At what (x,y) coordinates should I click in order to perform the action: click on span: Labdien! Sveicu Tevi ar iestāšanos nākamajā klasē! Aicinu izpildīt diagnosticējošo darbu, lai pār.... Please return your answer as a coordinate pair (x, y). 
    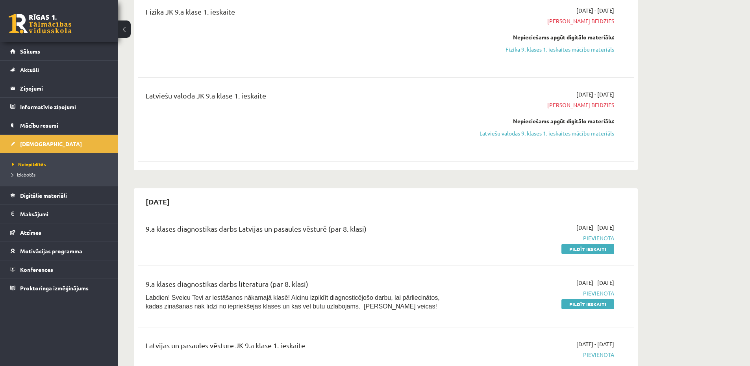
    Looking at the image, I should click on (292, 301).